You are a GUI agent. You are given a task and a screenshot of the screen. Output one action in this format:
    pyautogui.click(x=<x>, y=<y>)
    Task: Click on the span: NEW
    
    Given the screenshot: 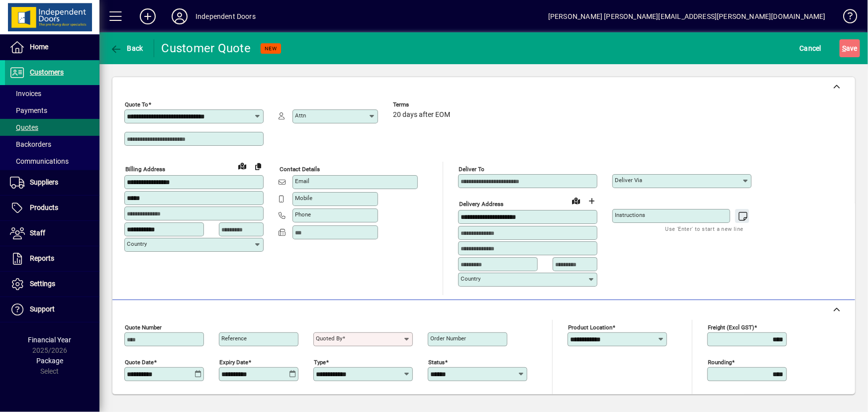 What is the action you would take?
    pyautogui.click(x=270, y=48)
    